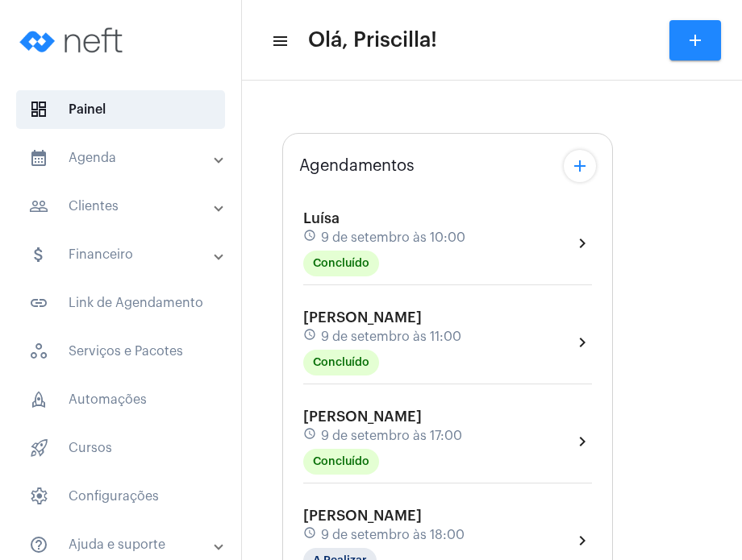 The height and width of the screenshot is (560, 742). What do you see at coordinates (120, 400) in the screenshot?
I see `span: Automações` at bounding box center [120, 400].